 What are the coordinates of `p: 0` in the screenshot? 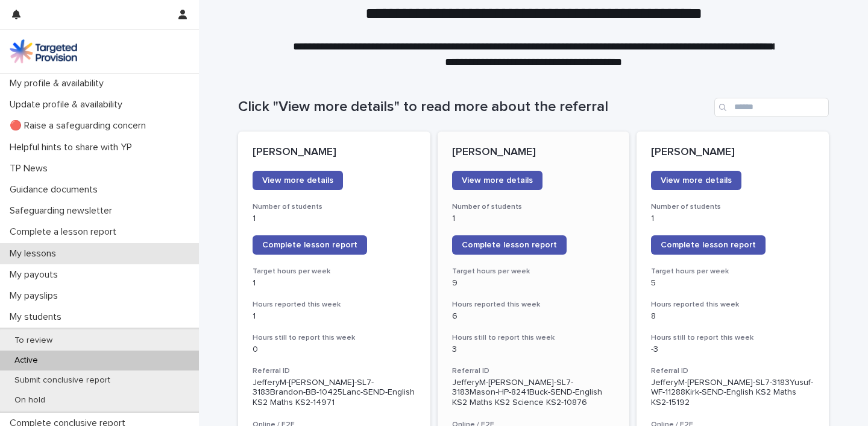 It's located at (334, 349).